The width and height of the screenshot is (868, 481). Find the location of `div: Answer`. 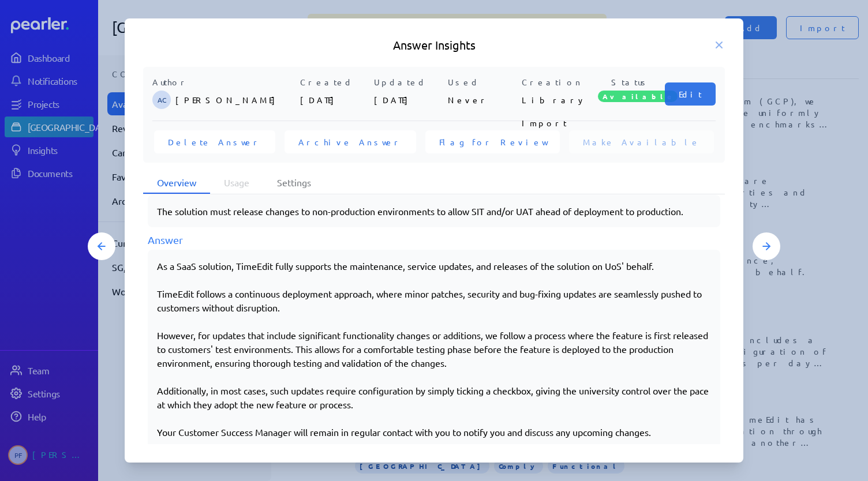

div: Answer is located at coordinates (434, 239).